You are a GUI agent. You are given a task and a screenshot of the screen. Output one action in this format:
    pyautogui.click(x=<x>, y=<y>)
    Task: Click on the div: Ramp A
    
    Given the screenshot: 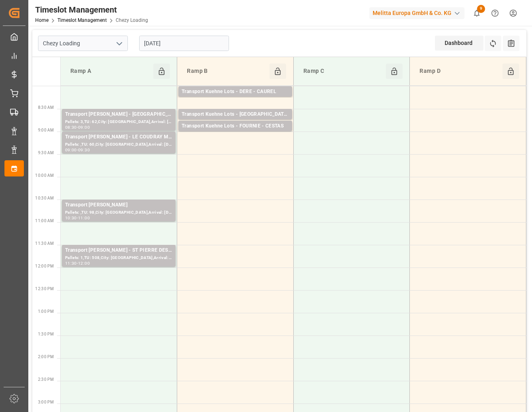 What is the action you would take?
    pyautogui.click(x=110, y=71)
    